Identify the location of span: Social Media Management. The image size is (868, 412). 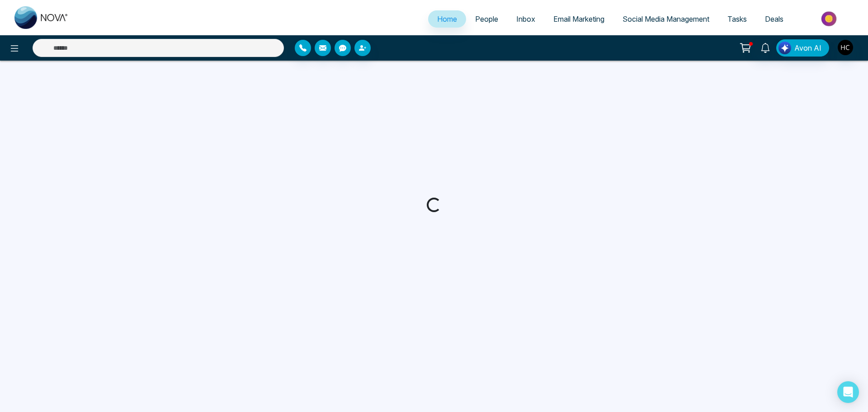
(666, 19).